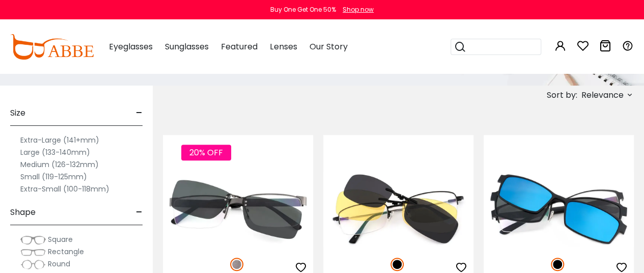 The height and width of the screenshot is (273, 644). I want to click on img: Square.png, so click(33, 240).